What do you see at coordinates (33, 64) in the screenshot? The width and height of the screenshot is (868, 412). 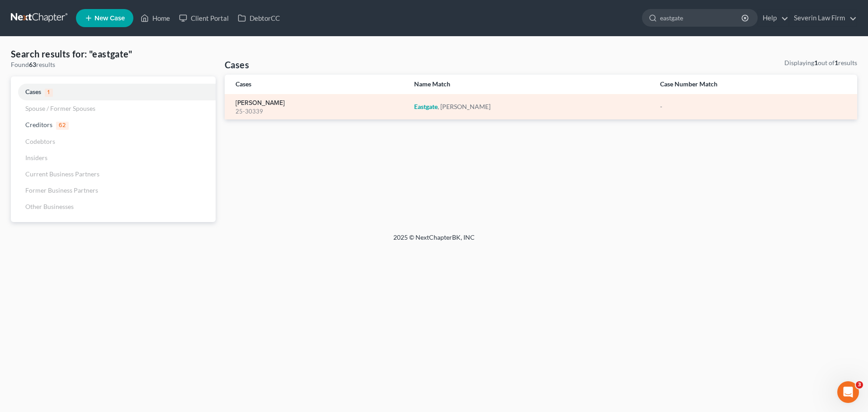 I see `strong: 63` at bounding box center [33, 64].